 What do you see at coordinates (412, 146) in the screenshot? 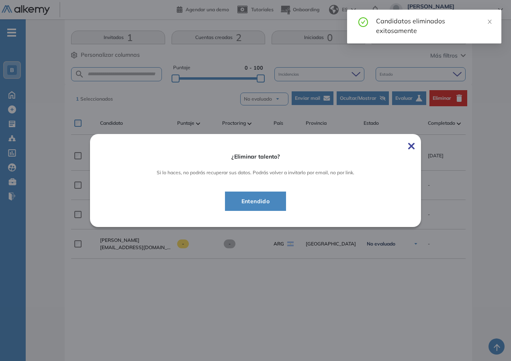
I see `img: Cerrar` at bounding box center [412, 146].